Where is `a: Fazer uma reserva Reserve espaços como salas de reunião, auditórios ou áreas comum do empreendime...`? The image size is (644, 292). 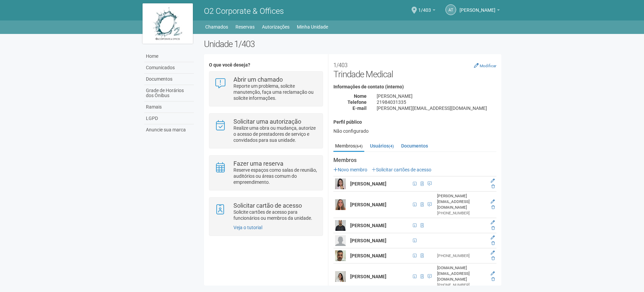
a: Fazer uma reserva Reserve espaços como salas de reunião, auditórios ou áreas comum do empreendime... is located at coordinates (266, 173).